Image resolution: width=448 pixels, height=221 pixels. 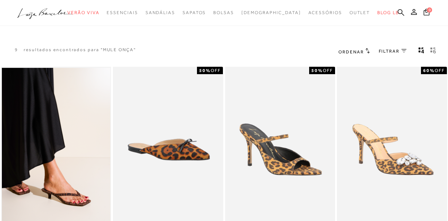 What do you see at coordinates (80, 50) in the screenshot?
I see `resultados encontrados para "MULE ONÇA"` at bounding box center [80, 50].